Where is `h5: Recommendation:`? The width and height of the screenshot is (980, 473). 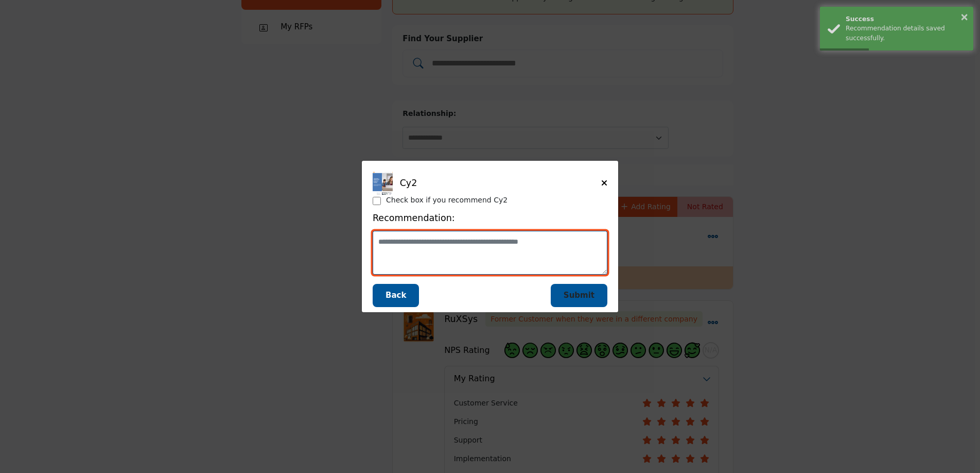 h5: Recommendation: is located at coordinates (490, 218).